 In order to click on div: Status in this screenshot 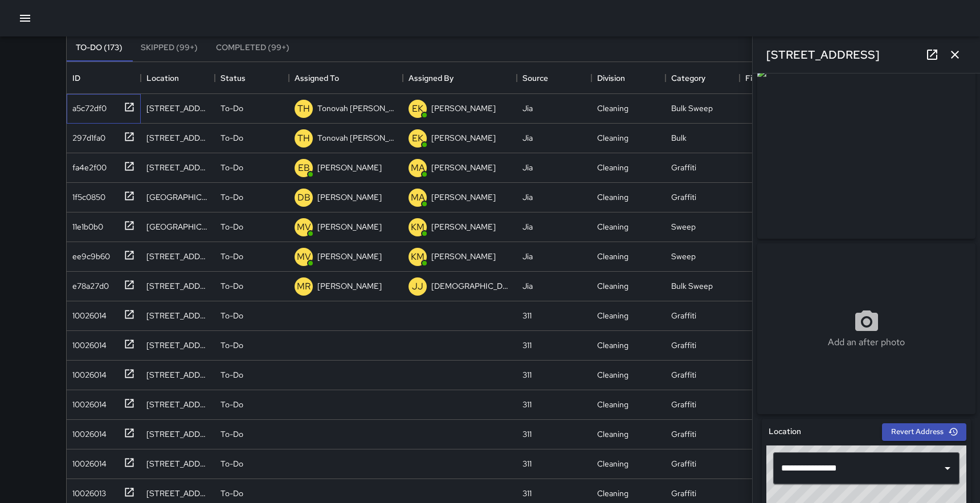, I will do `click(252, 78)`.